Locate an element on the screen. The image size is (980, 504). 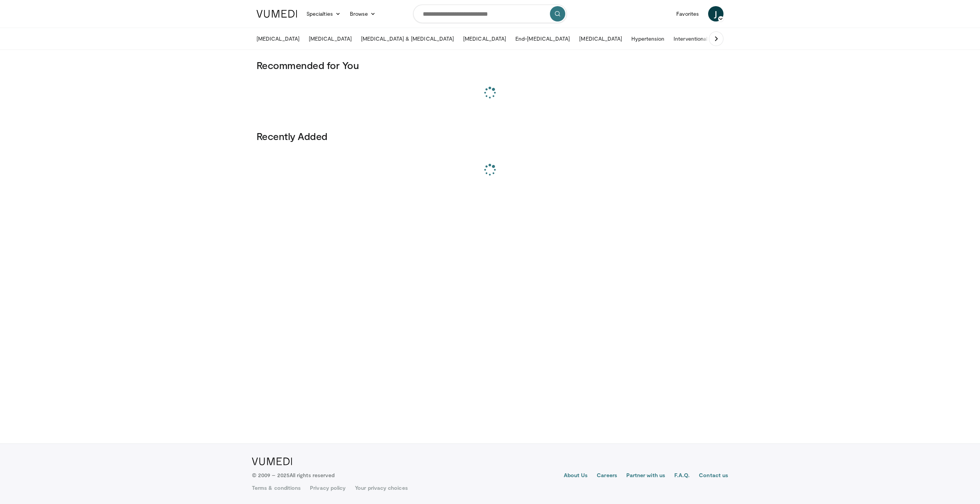
a: Partner with us is located at coordinates (645, 476).